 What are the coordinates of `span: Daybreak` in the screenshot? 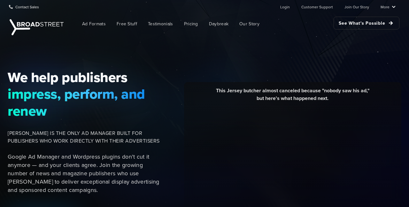 It's located at (219, 24).